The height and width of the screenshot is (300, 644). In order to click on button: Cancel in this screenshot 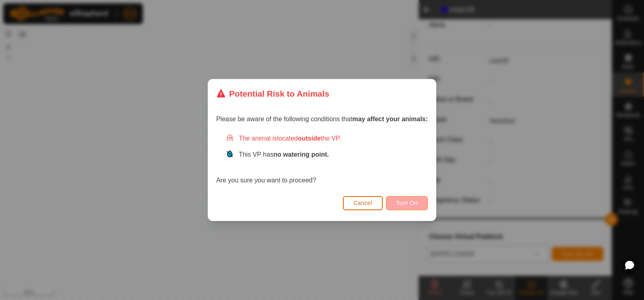, I will do `click(362, 203)`.